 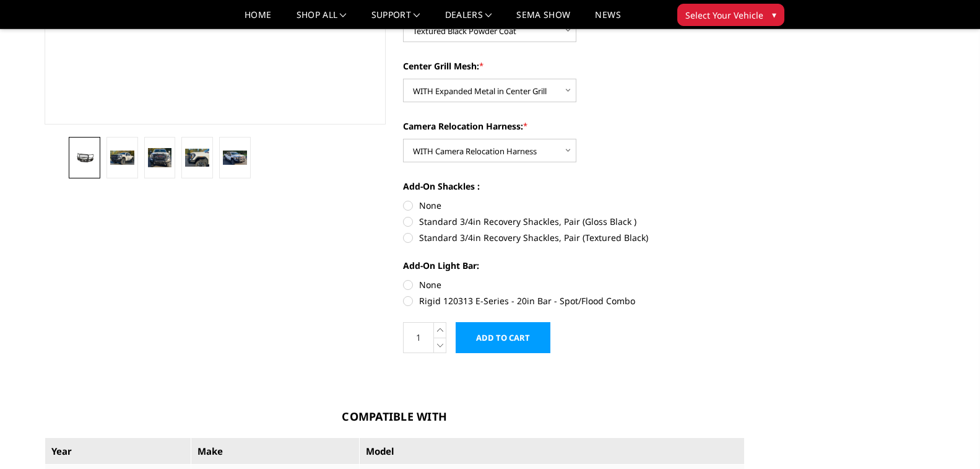 What do you see at coordinates (731, 15) in the screenshot?
I see `button: Select Your Vehicle` at bounding box center [731, 15].